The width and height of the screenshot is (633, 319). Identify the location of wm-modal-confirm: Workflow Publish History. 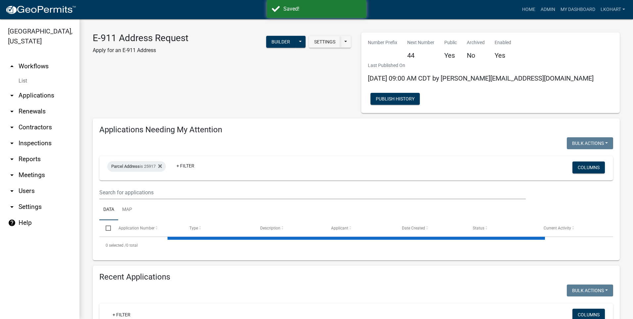
(395, 99).